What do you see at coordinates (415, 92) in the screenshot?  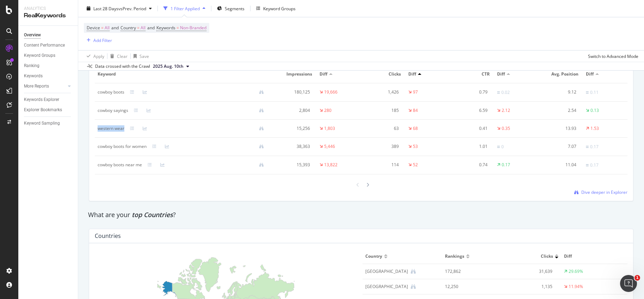 I see `div: 97` at bounding box center [415, 92].